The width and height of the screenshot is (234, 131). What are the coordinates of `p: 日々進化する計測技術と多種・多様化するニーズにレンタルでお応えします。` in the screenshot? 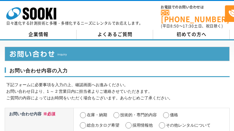 It's located at (75, 23).